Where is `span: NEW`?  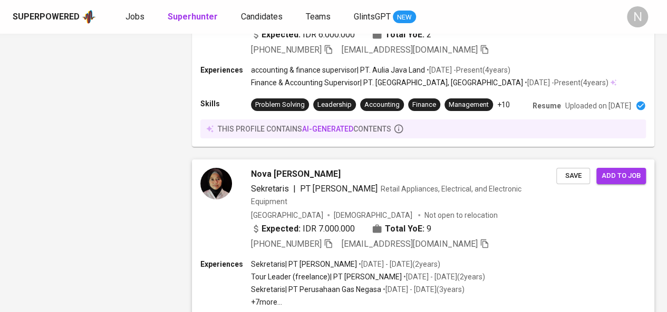
span: NEW is located at coordinates (404, 17).